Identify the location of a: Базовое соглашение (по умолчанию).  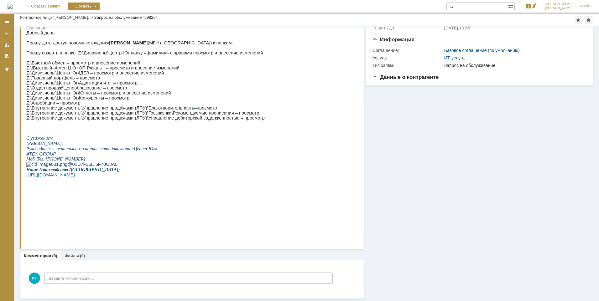
(482, 50).